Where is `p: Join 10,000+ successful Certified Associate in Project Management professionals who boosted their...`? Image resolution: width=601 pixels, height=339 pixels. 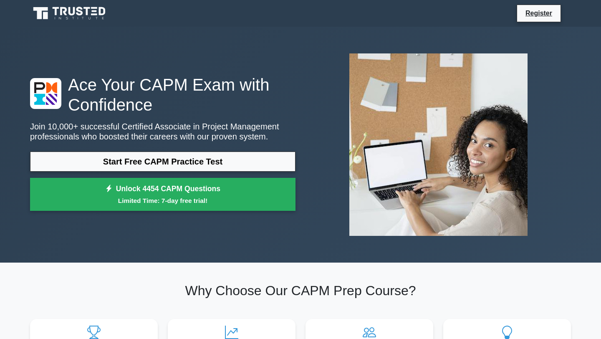 p: Join 10,000+ successful Certified Associate in Project Management professionals who boosted their... is located at coordinates (163, 131).